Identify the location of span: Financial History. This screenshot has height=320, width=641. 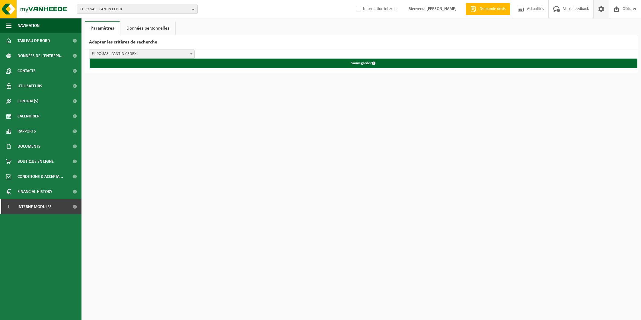
(35, 192).